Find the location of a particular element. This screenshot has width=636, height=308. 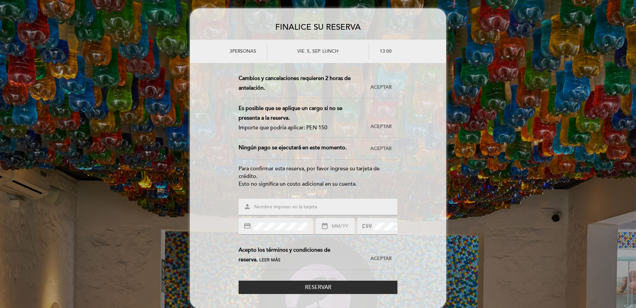

i: date_range is located at coordinates (325, 226).